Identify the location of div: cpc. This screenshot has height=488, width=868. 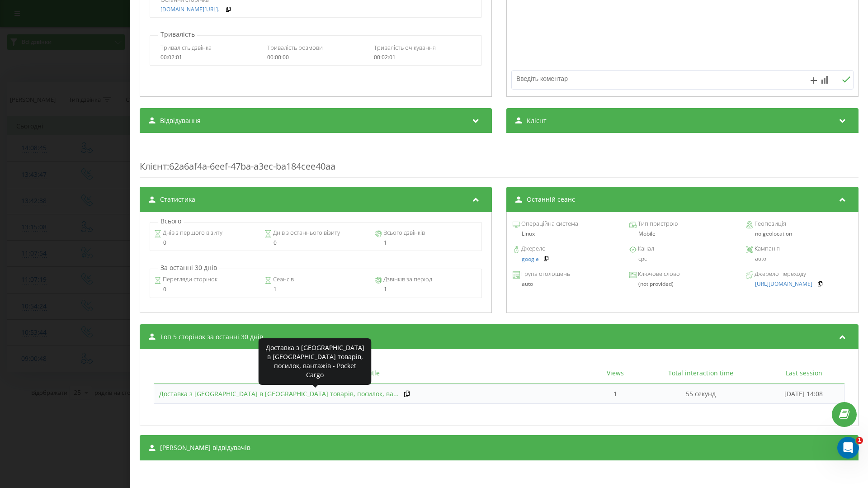
(682, 259).